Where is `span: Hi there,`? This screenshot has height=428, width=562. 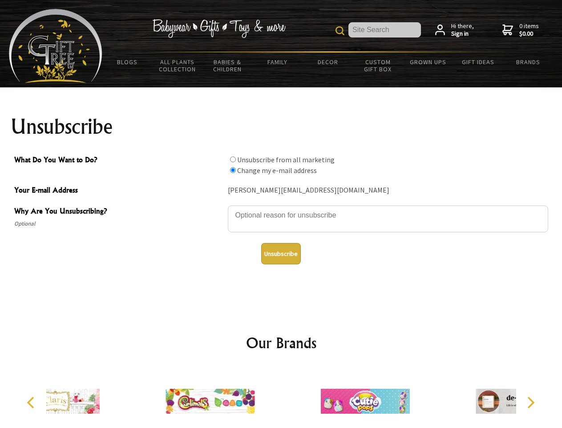
span: Hi there, is located at coordinates (463, 30).